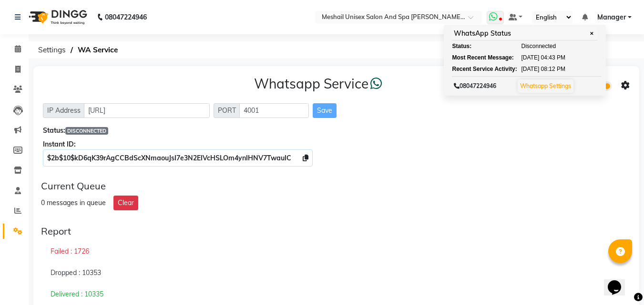  Describe the element at coordinates (336, 231) in the screenshot. I see `div: Report` at that location.